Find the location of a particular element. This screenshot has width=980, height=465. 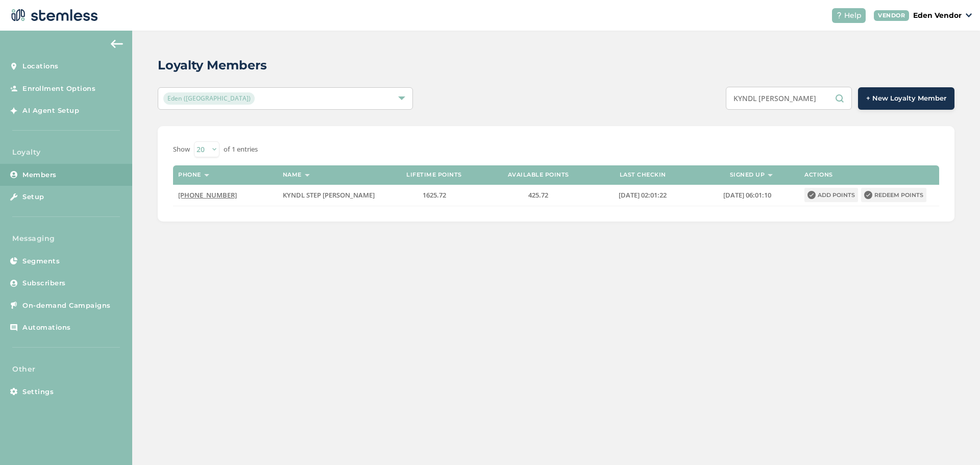

p: Eden Vendor is located at coordinates (937, 15).